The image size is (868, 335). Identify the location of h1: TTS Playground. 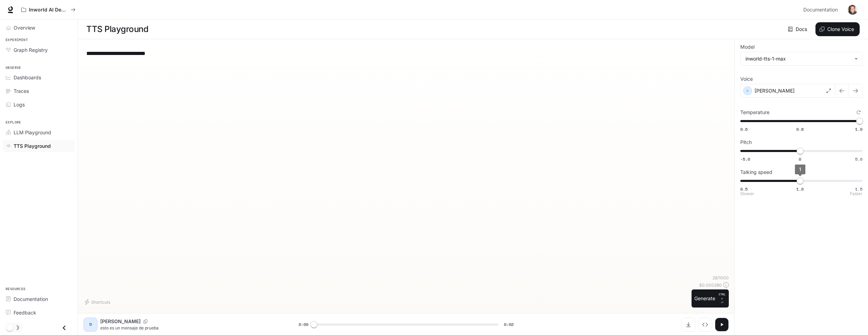
(117, 29).